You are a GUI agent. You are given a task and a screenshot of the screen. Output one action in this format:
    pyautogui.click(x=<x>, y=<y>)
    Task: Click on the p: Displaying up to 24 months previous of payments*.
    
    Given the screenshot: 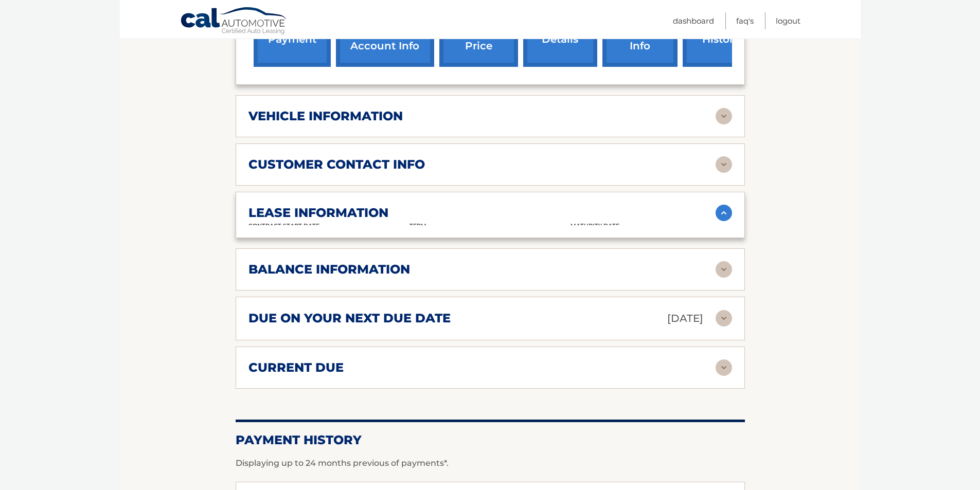 What is the action you would take?
    pyautogui.click(x=490, y=463)
    